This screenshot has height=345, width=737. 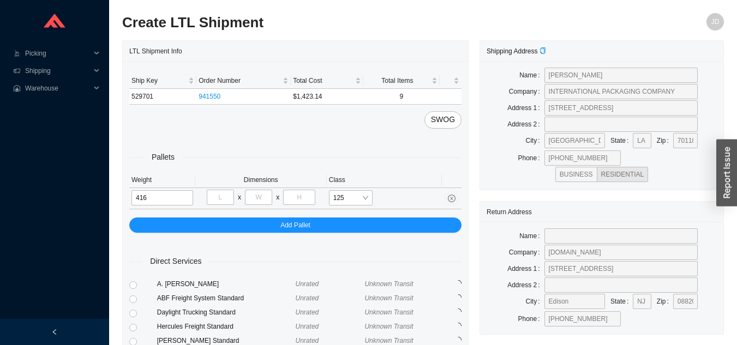 What do you see at coordinates (58, 88) in the screenshot?
I see `span: Warehouse` at bounding box center [58, 88].